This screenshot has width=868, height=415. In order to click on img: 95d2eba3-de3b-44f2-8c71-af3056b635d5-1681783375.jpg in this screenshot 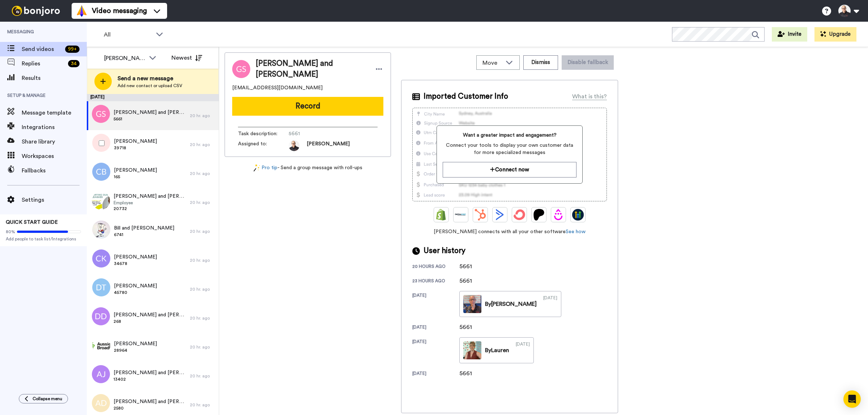, I will do `click(294, 146)`.